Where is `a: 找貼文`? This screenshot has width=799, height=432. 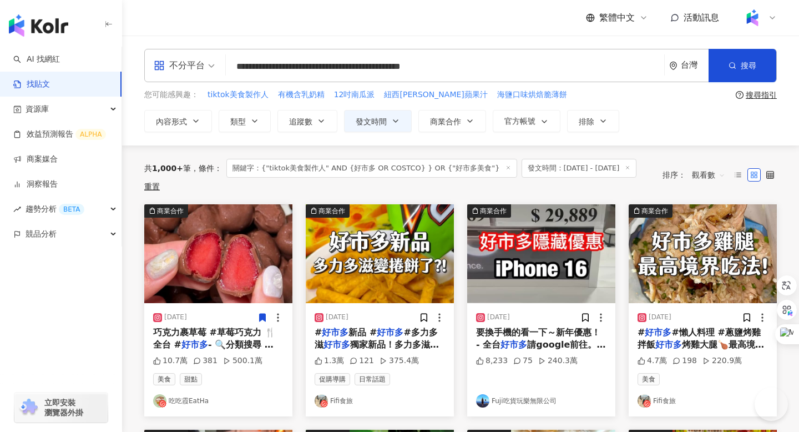
a: 找貼文 is located at coordinates (32, 84).